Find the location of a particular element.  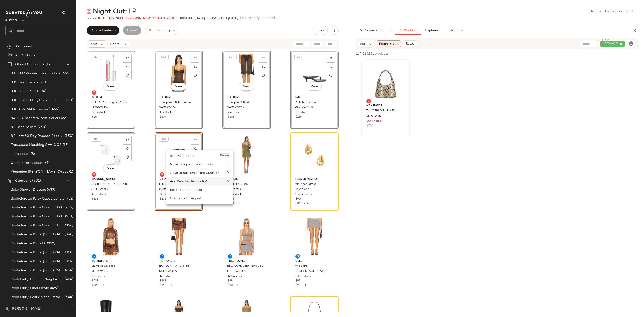

span: Aria Skirt is located at coordinates (301, 266).